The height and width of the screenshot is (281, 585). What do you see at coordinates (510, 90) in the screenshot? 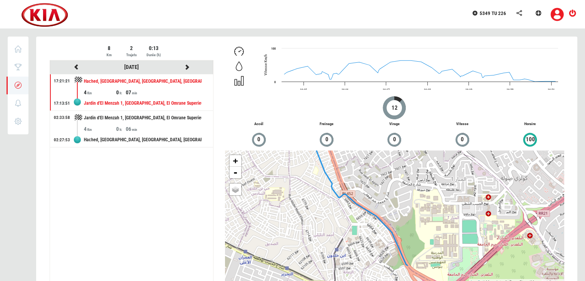
I see `text: 16:20` at bounding box center [510, 90].